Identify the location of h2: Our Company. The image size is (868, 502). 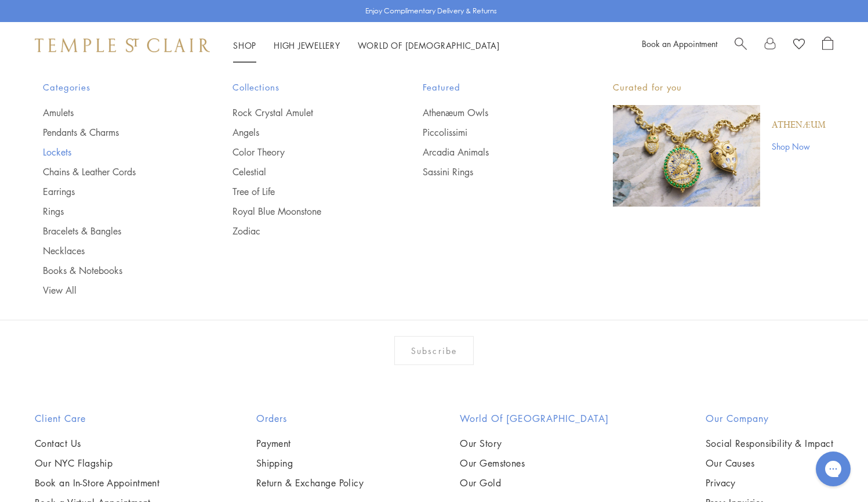
(770, 419).